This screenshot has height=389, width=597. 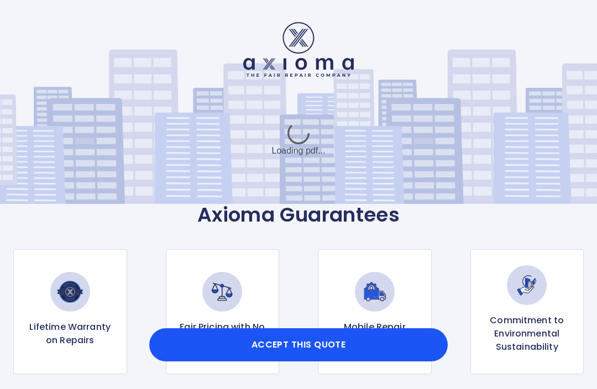 I want to click on img: Commitment to Environmental Sustainability, so click(x=527, y=285).